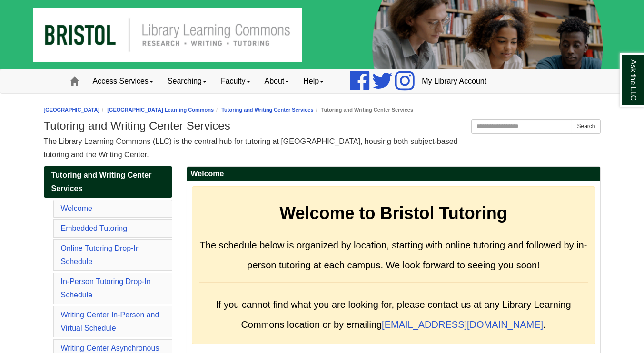 Image resolution: width=644 pixels, height=353 pixels. I want to click on a: Writing Center In-Person and Virtual Schedule, so click(110, 321).